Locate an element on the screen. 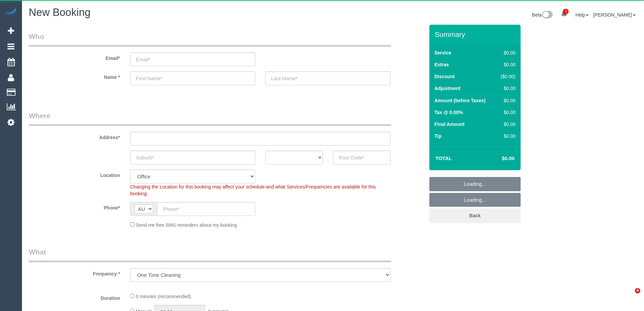 The image size is (644, 311). h3: Summary is located at coordinates (476, 34).